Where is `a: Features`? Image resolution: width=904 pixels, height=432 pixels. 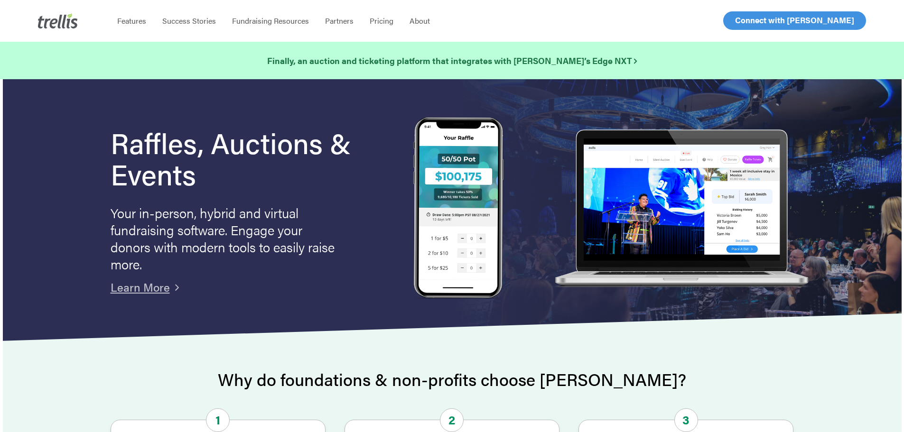
a: Features is located at coordinates (131, 21).